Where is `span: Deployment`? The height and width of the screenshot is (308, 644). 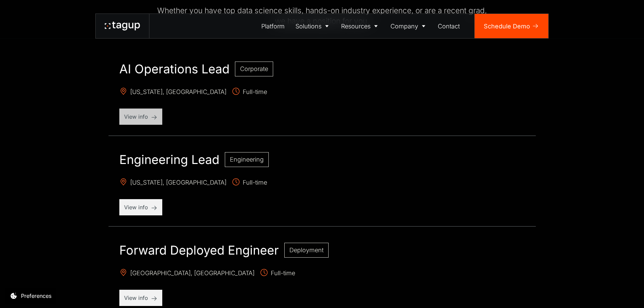
span: Deployment is located at coordinates (306, 250).